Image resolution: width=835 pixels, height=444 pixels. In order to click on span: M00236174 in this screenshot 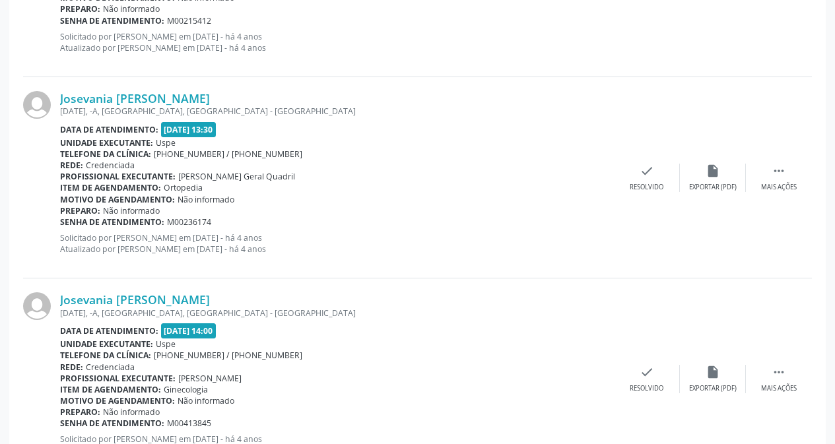, I will do `click(189, 222)`.